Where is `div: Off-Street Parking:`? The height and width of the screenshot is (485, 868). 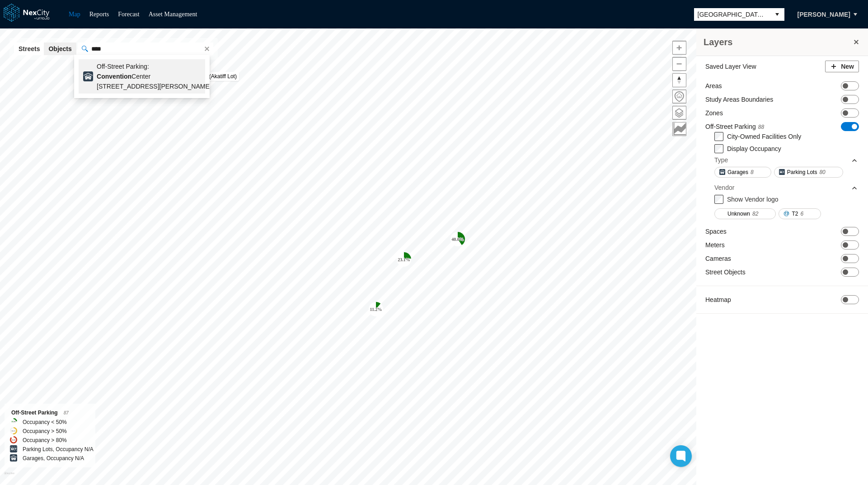 div: Off-Street Parking: is located at coordinates (162, 66).